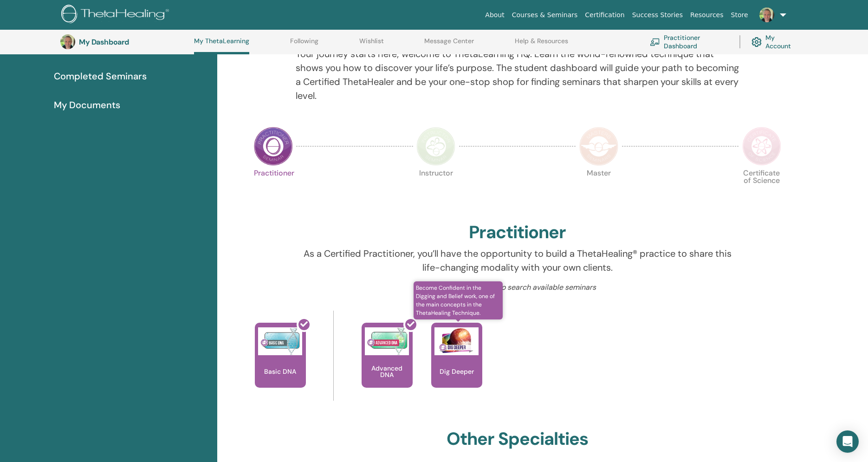  Describe the element at coordinates (655, 42) in the screenshot. I see `img: chalkboard-teacher.svg` at that location.